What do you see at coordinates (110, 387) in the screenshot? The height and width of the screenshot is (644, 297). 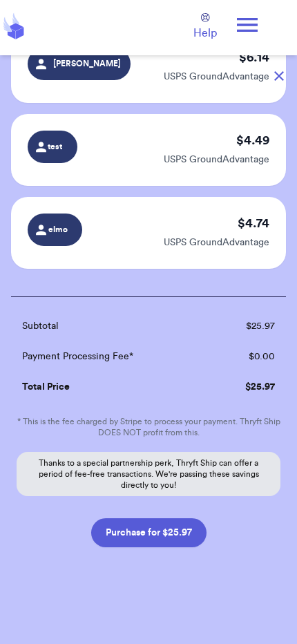 I see `td: Total Price` at bounding box center [110, 387].